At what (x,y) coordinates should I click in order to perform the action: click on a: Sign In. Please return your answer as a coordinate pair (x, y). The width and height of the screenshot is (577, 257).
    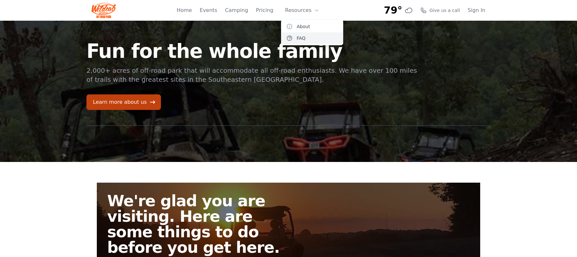
    Looking at the image, I should click on (476, 10).